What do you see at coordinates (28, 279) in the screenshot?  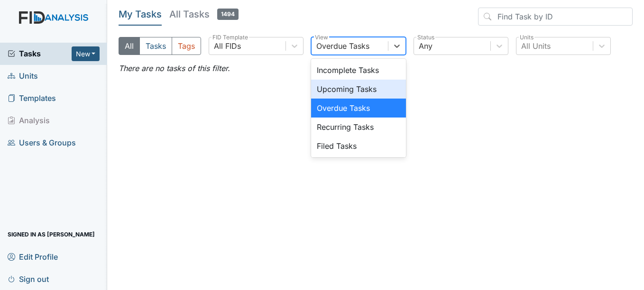 I see `span: Sign out` at bounding box center [28, 279].